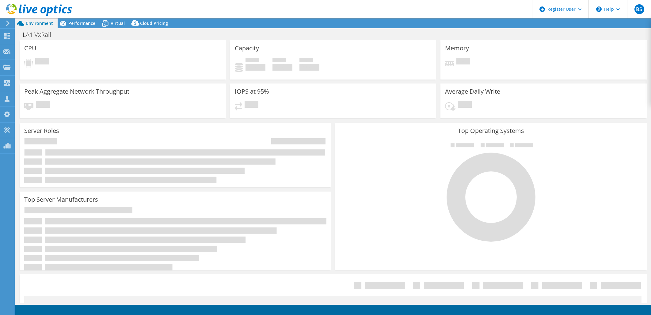 This screenshot has height=315, width=651. What do you see at coordinates (42, 131) in the screenshot?
I see `h3: Server Roles` at bounding box center [42, 131].